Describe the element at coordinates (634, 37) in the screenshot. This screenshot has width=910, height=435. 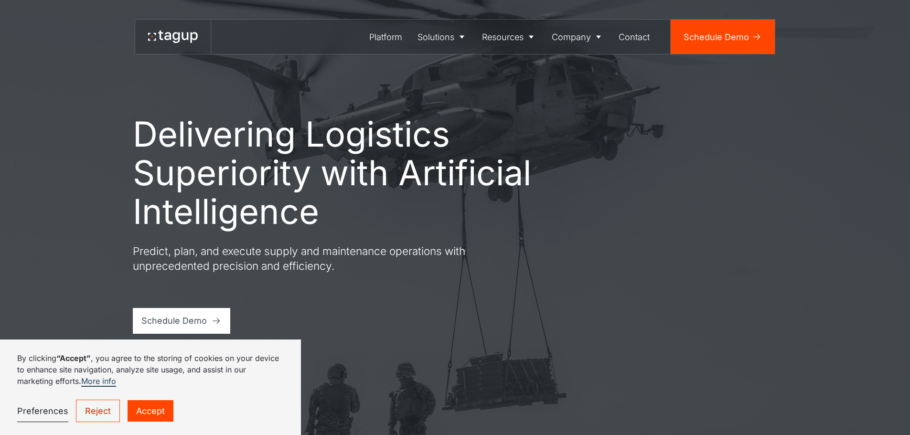
I see `div: Contact` at that location.